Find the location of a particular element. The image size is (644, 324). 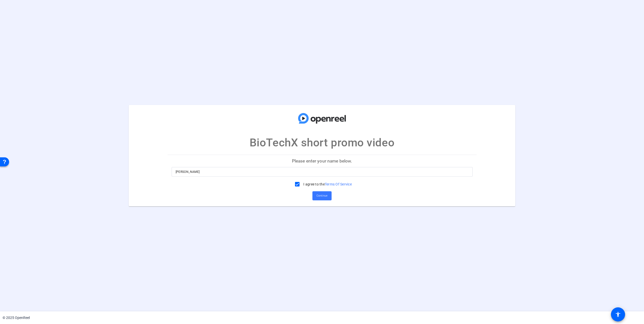

input: Enter your name is located at coordinates (322, 172).